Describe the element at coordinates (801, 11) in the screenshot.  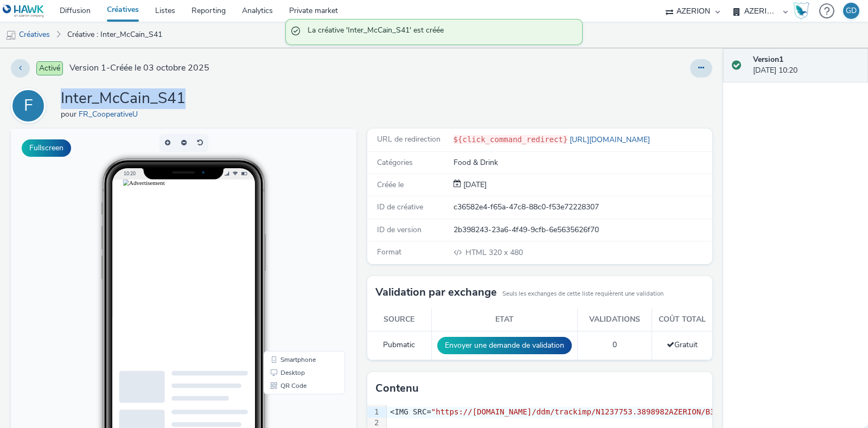
I see `div: Hawk Academy` at that location.